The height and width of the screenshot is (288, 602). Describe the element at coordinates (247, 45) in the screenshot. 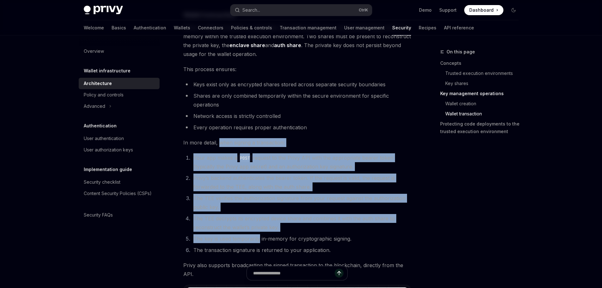

I see `strong: enclave share` at that location.